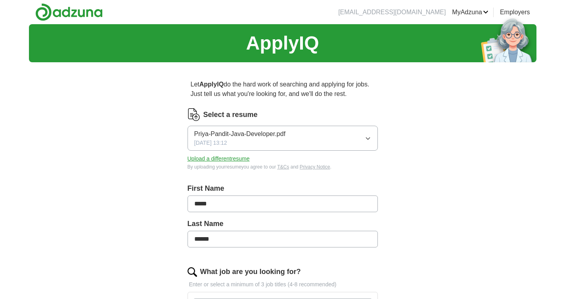 The height and width of the screenshot is (299, 565). Describe the element at coordinates (283, 167) in the screenshot. I see `a: T&Cs` at that location.